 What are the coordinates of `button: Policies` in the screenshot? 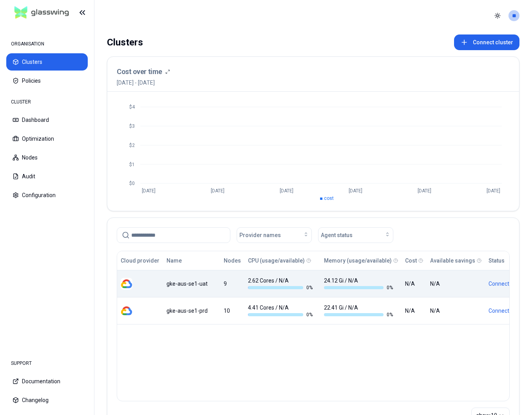 It's located at (47, 80).